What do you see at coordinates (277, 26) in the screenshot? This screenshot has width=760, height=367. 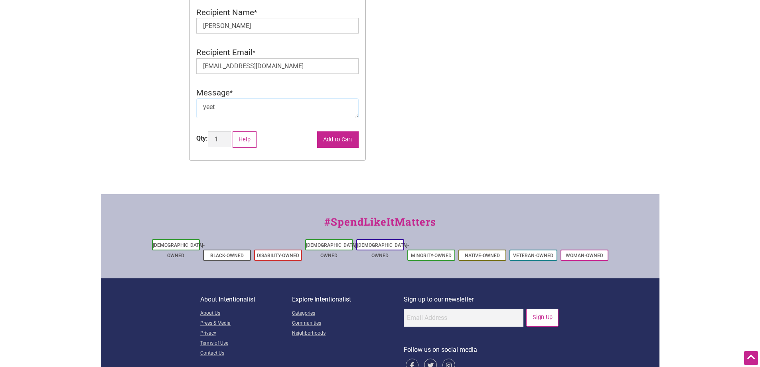 I see `input: Recipient Name` at bounding box center [277, 26].